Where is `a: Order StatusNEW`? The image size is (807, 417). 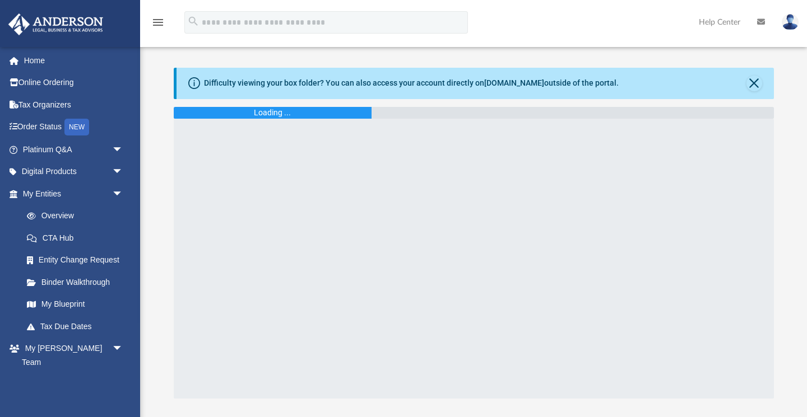
a: Order StatusNEW is located at coordinates (74, 127).